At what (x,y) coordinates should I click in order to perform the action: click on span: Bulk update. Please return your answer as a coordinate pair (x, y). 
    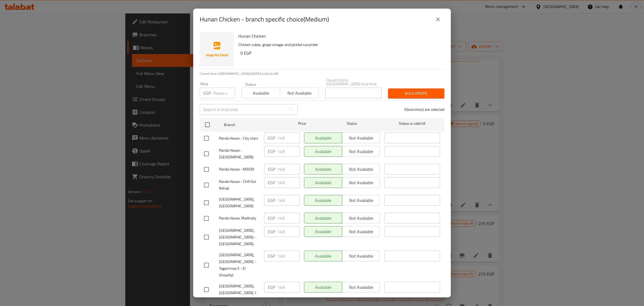
    Looking at the image, I should click on (416, 93).